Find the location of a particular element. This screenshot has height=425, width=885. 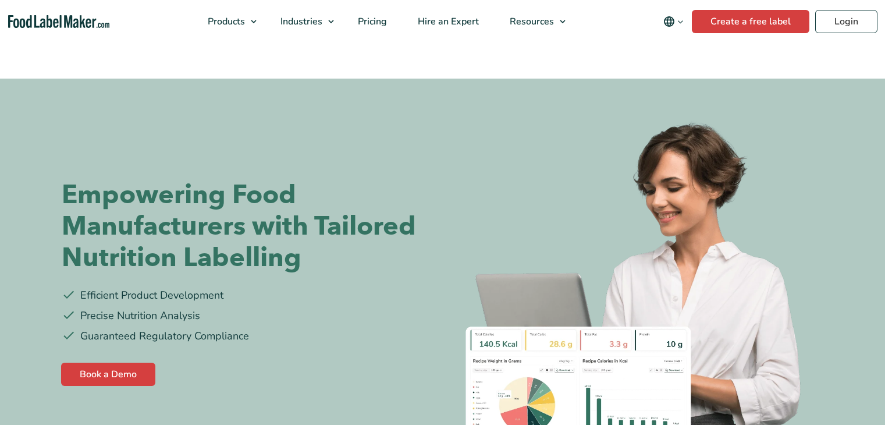

a: Food Label Maker homepage is located at coordinates (59, 22).